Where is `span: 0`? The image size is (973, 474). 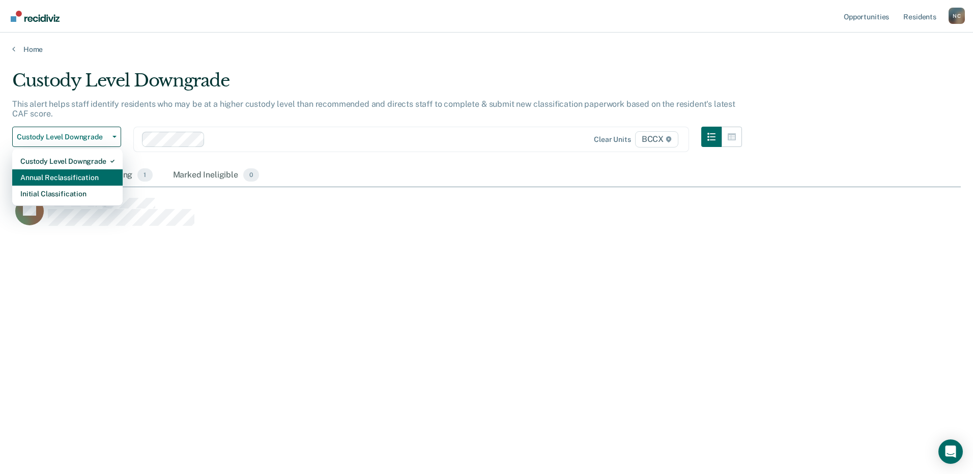 span: 0 is located at coordinates (251, 175).